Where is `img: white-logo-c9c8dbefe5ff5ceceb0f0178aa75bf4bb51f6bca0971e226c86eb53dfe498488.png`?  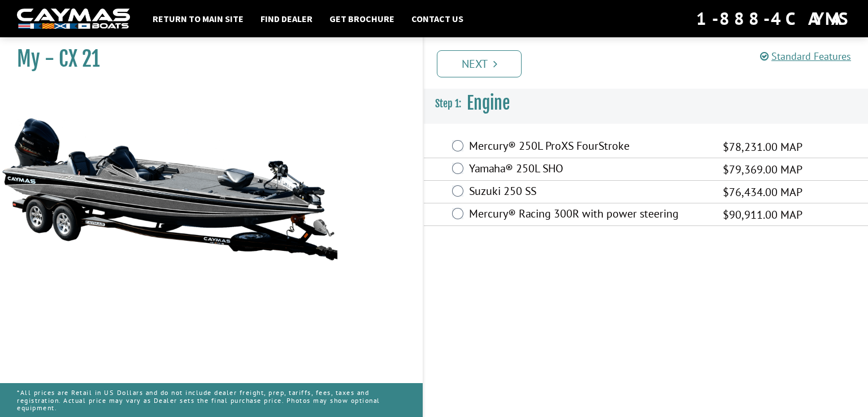
img: white-logo-c9c8dbefe5ff5ceceb0f0178aa75bf4bb51f6bca0971e226c86eb53dfe498488.png is located at coordinates (73, 18).